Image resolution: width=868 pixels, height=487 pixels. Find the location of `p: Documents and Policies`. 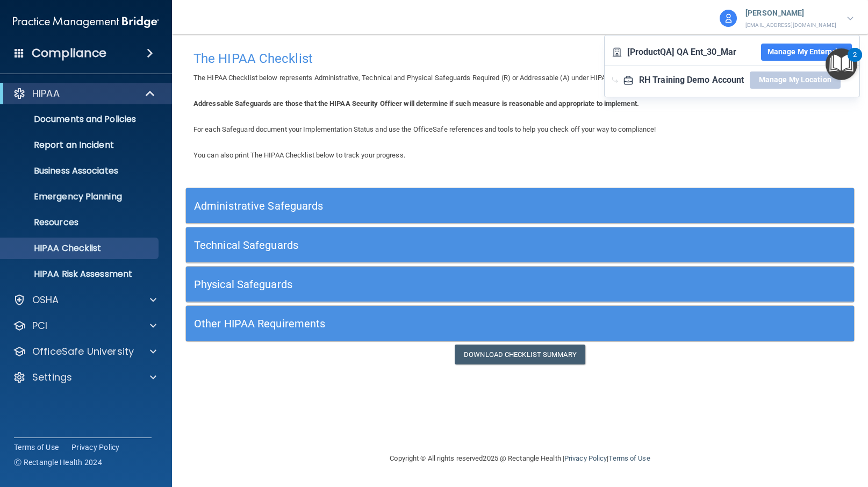

p: Documents and Policies is located at coordinates (80, 119).